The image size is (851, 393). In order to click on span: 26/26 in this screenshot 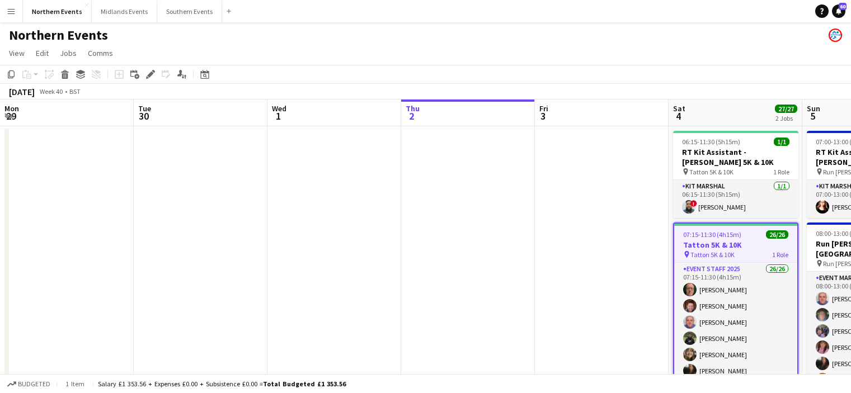, I will do `click(777, 234)`.